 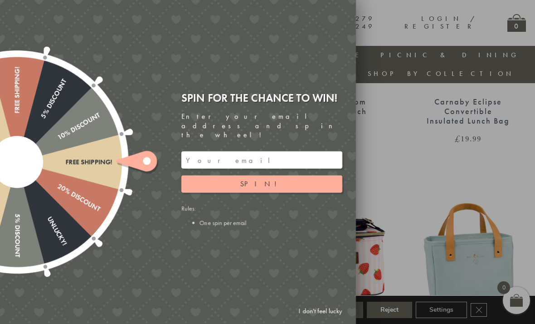 What do you see at coordinates (41, 203) in the screenshot?
I see `div: Unlucky!` at bounding box center [41, 203].